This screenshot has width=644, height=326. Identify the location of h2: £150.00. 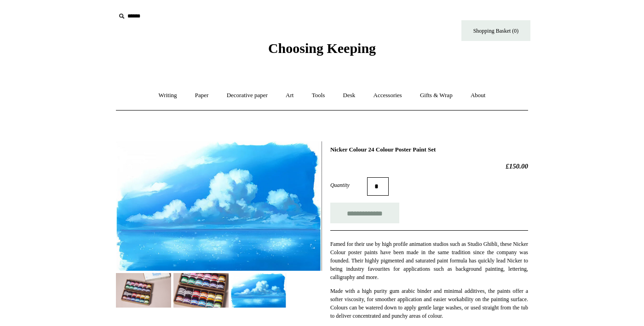
(430, 167).